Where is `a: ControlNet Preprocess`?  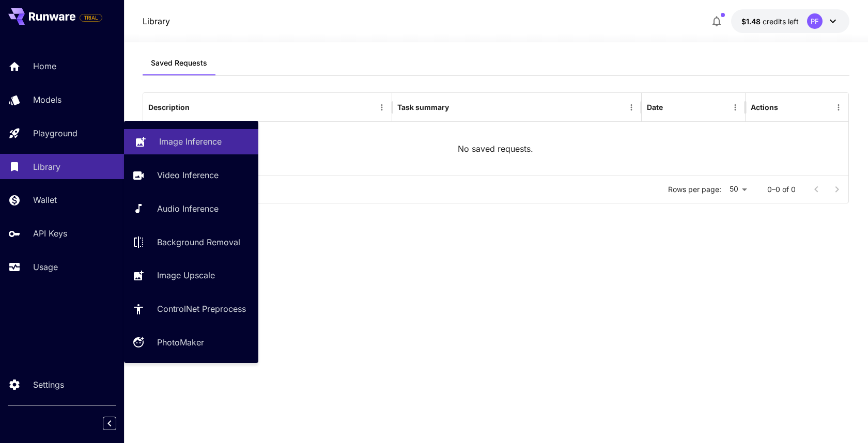
a: ControlNet Preprocess is located at coordinates (191, 309).